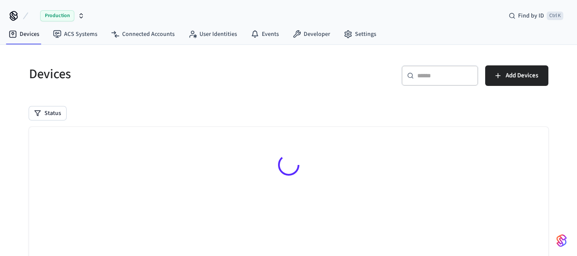 The image size is (577, 256). What do you see at coordinates (536, 16) in the screenshot?
I see `div: Find by IDCtrl K` at bounding box center [536, 16].